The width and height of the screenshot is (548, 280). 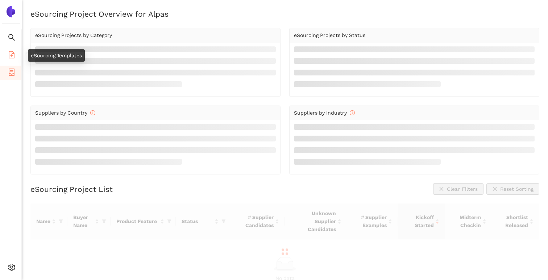 What do you see at coordinates (71, 189) in the screenshot?
I see `h2: eSourcing Project List` at bounding box center [71, 189].